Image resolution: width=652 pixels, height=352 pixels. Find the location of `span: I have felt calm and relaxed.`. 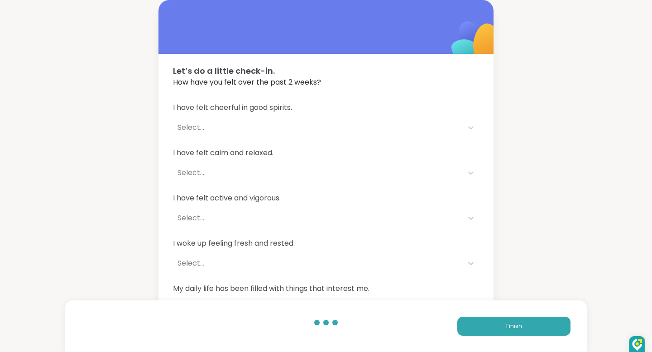

span: I have felt calm and relaxed. is located at coordinates (326, 153).